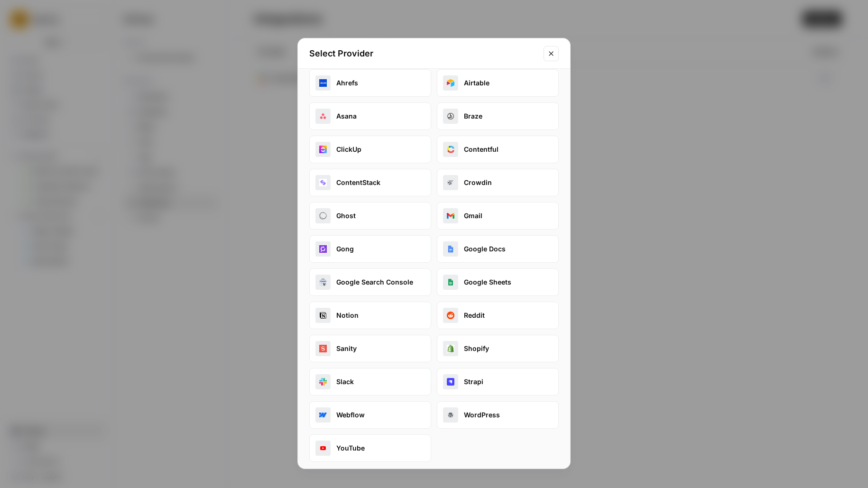  What do you see at coordinates (370, 282) in the screenshot?
I see `button: google_search_consoleGoogle Search Console` at bounding box center [370, 282].